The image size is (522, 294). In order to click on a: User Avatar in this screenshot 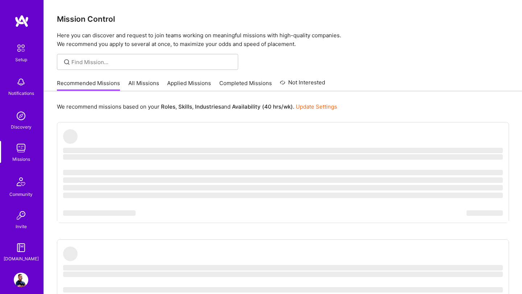, I will do `click(21, 280)`.